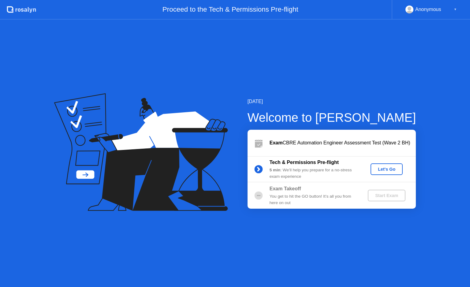  I want to click on div: Start Exam, so click(386, 195).